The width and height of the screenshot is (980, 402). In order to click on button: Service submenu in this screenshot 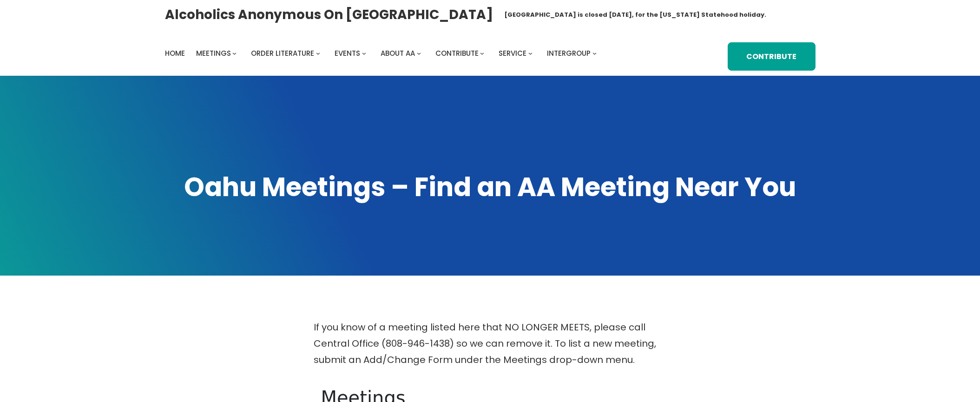, I will do `click(530, 53)`.